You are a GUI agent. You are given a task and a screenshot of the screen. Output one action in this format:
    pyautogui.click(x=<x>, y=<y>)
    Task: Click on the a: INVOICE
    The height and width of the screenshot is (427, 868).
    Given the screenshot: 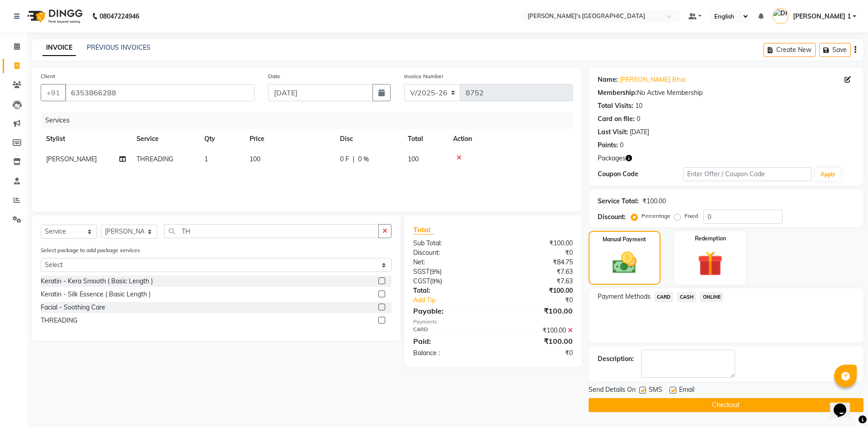 What is the action you would take?
    pyautogui.click(x=59, y=48)
    